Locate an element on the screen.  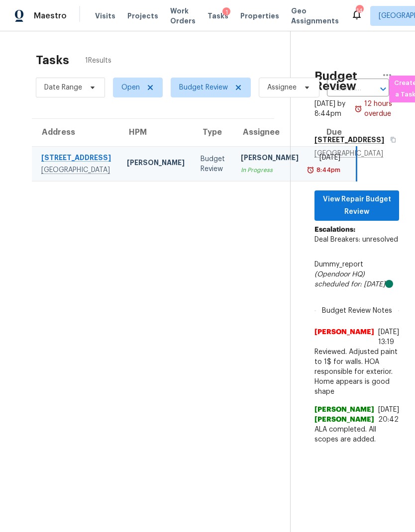
span: Geo Assignments is located at coordinates (315, 16).